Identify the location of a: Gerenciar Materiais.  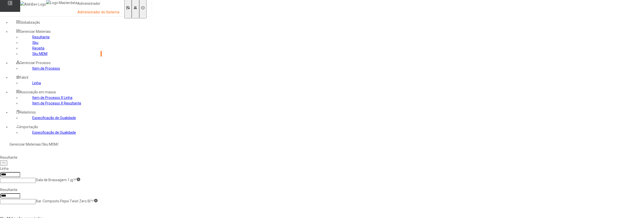
(25, 145).